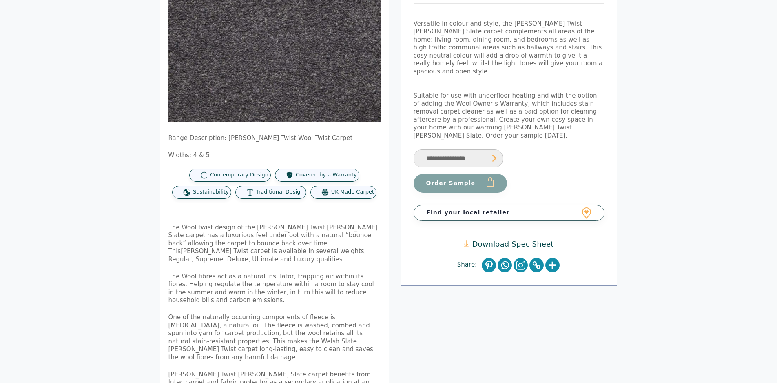  I want to click on a: Instagram, so click(520, 265).